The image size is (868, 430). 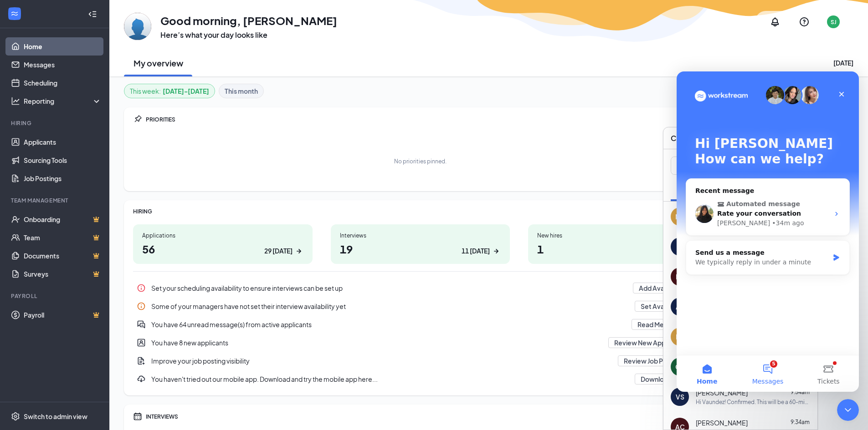 What do you see at coordinates (63, 160) in the screenshot?
I see `a: Sourcing Tools` at bounding box center [63, 160].